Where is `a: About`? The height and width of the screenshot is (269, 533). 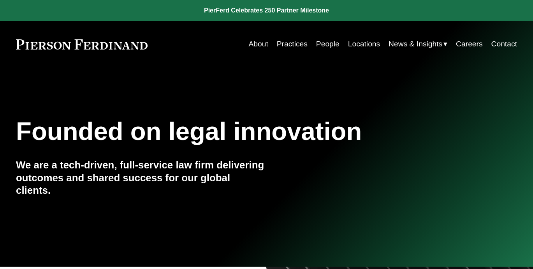
a: About is located at coordinates (258, 44).